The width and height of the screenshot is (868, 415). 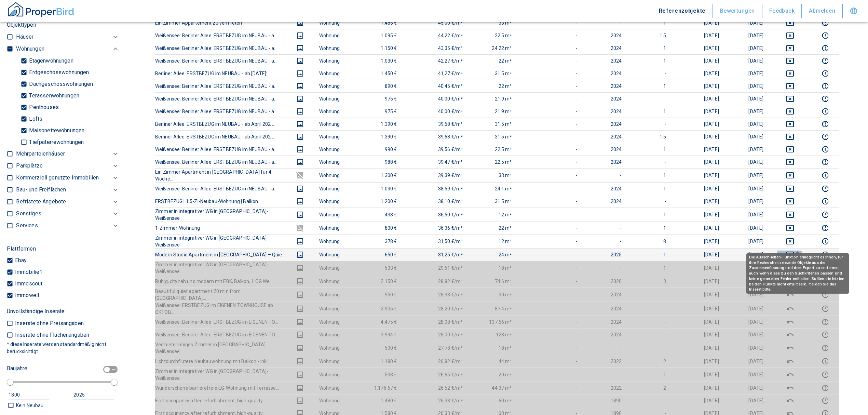 I want to click on td: 1.450 €, so click(x=380, y=73).